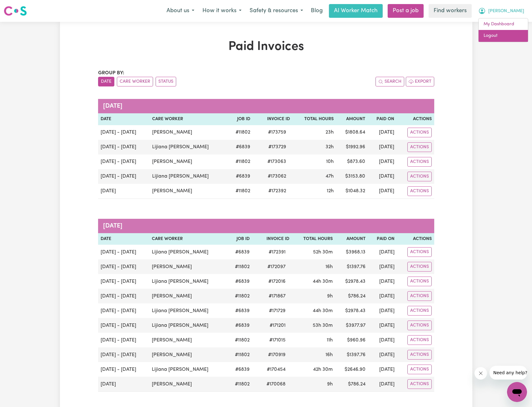  Describe the element at coordinates (15, 11) in the screenshot. I see `a: Careseekers logo` at that location.